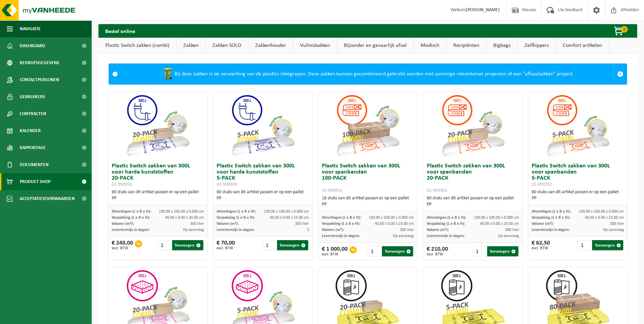  Describe the element at coordinates (578, 175) in the screenshot. I see `h3: Plastic Switch zakken van 300L voor spanbanden 5-PACK` at that location.